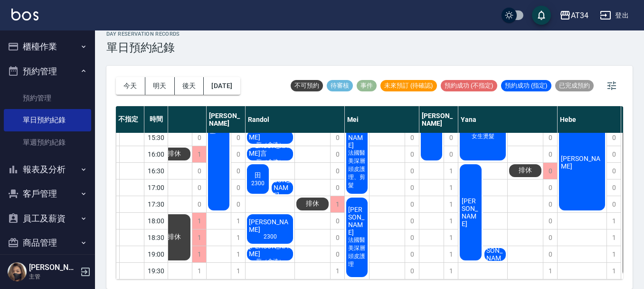  I want to click on div: 16:30, so click(157, 171).